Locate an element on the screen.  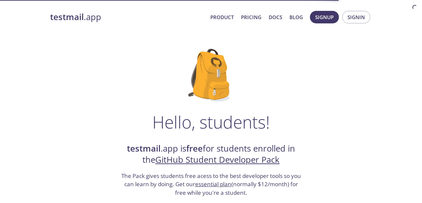
span: Signup is located at coordinates (325, 17).